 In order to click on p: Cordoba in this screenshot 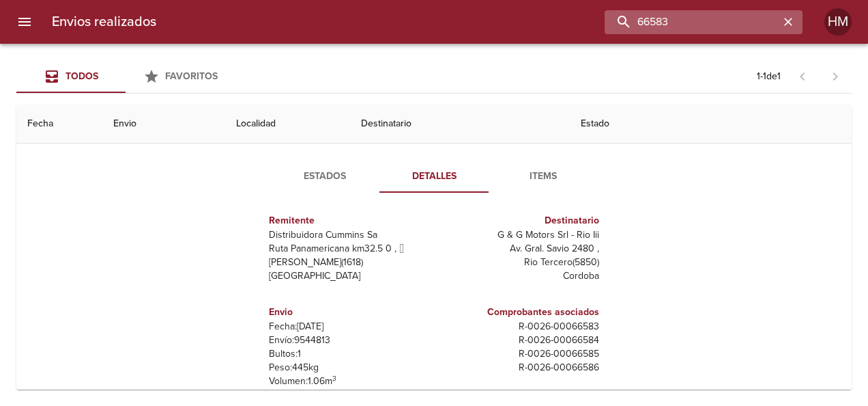, I will do `click(519, 276)`.